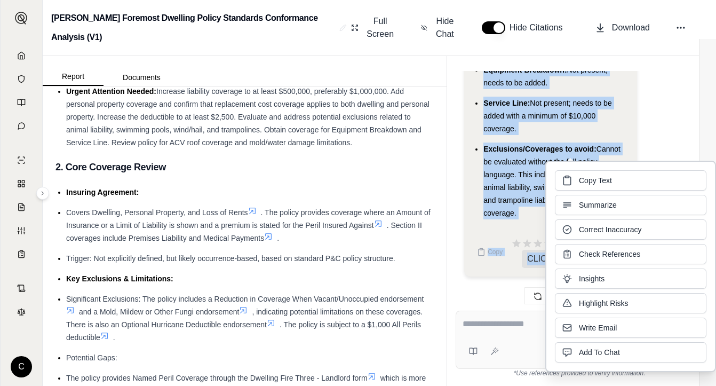 This screenshot has width=716, height=386. I want to click on span: Highlight Risks, so click(603, 303).